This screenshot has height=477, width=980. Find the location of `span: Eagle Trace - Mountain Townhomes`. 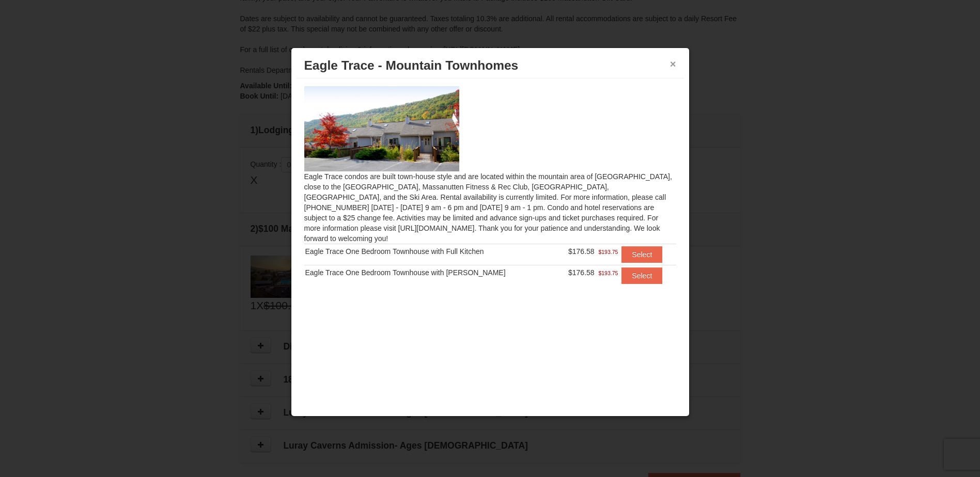

span: Eagle Trace - Mountain Townhomes is located at coordinates (412, 65).